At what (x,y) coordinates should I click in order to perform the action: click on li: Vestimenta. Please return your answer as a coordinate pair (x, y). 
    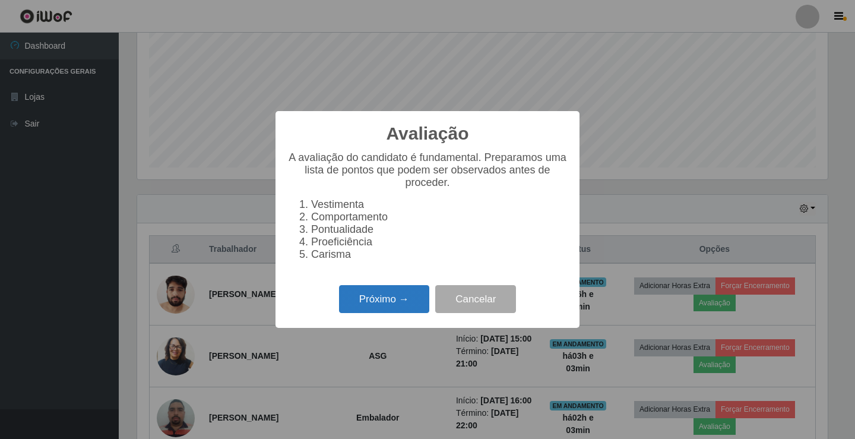
    Looking at the image, I should click on (439, 204).